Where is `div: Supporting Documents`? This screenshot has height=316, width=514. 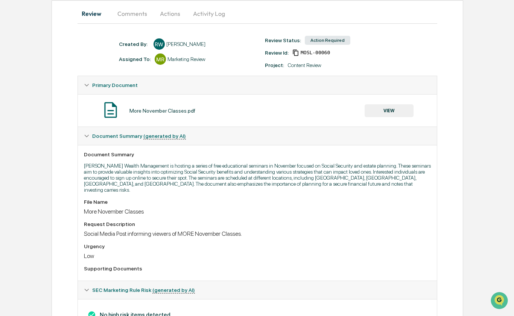 div: Supporting Documents is located at coordinates (257, 268).